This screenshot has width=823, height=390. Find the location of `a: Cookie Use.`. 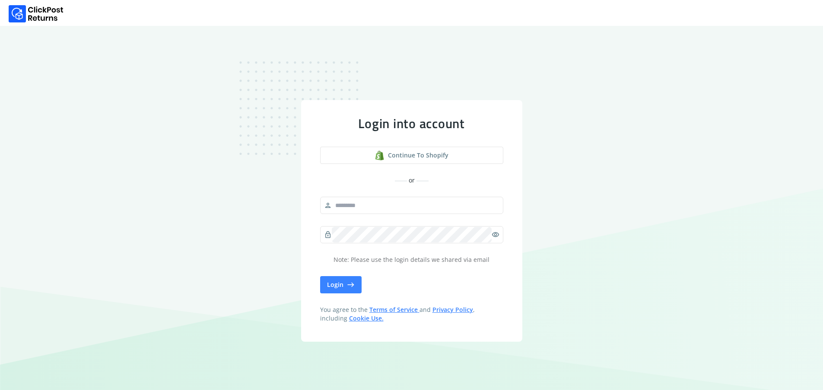

a: Cookie Use. is located at coordinates (366, 318).